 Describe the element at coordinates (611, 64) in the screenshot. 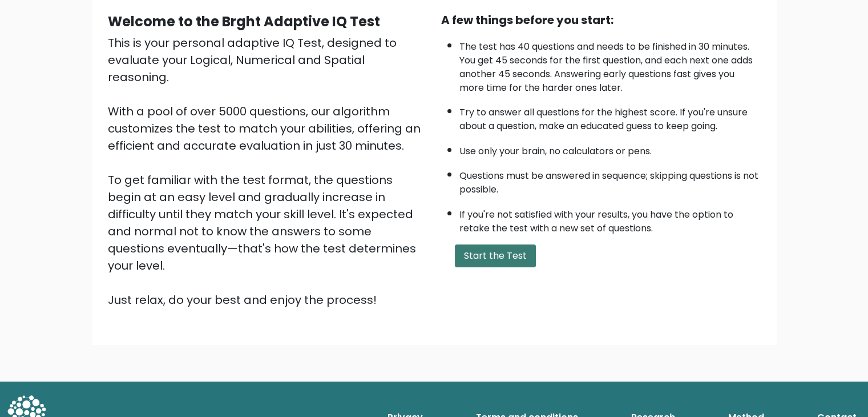

I see `li: The test has 40 questions and needs to be finished in 30 minutes. You get 45 seconds for the firs...` at that location.